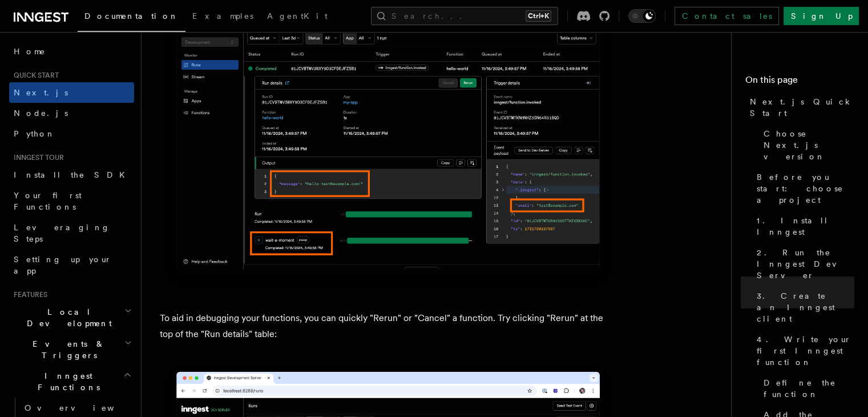  I want to click on button: Search...Ctrl+K, so click(464, 16).